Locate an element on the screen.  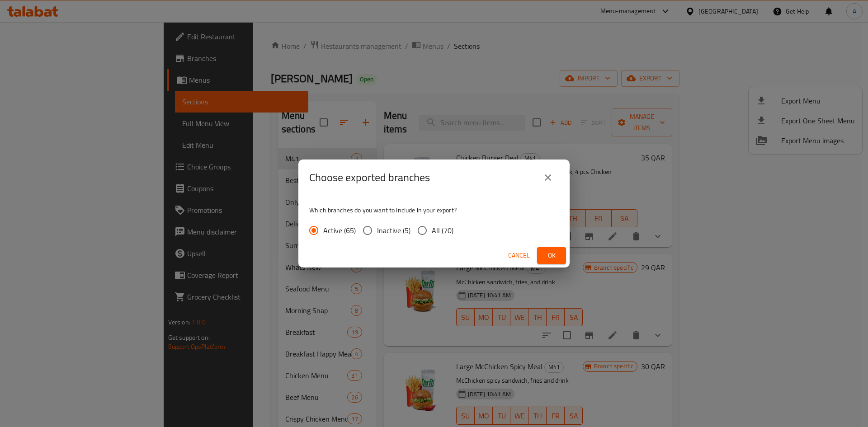
p: Which branches do you want to include in your export? is located at coordinates (434, 210).